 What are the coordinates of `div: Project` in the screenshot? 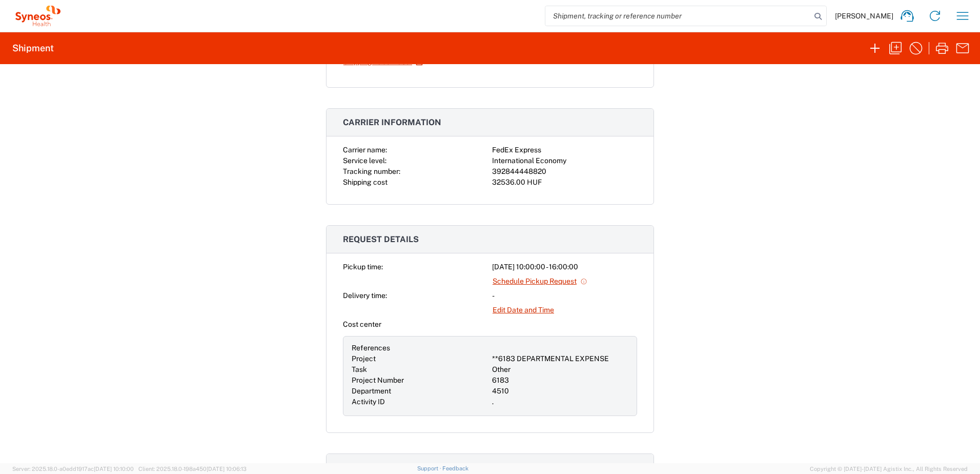 It's located at (420, 358).